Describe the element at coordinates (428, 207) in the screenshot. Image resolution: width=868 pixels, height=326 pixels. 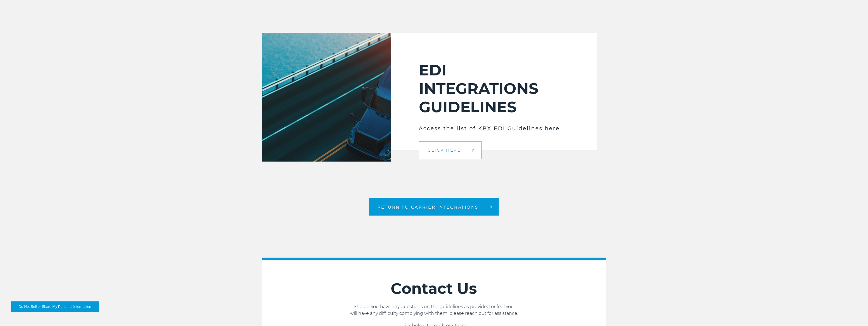
I see `span: Return to Carrier Integrations` at that location.